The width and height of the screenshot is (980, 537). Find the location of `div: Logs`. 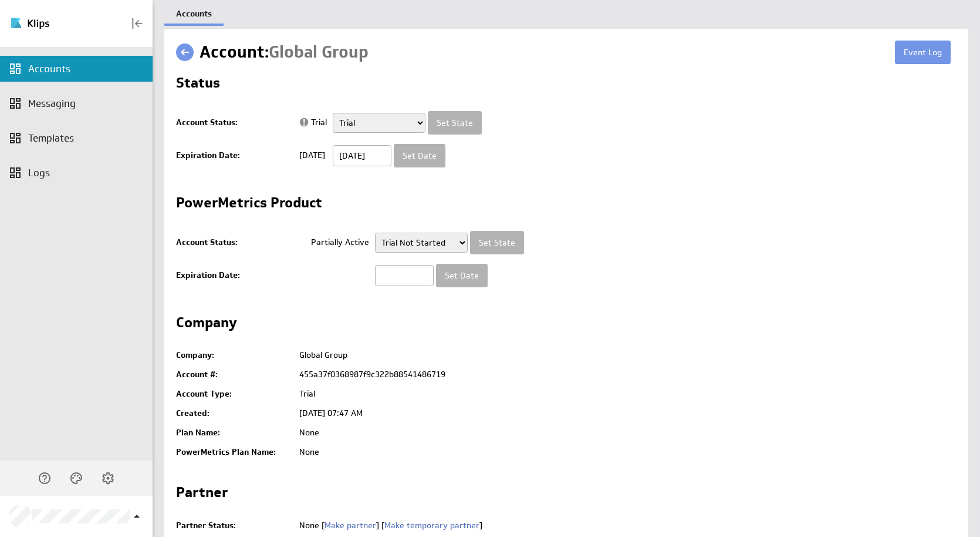

div: Logs is located at coordinates (89, 172).